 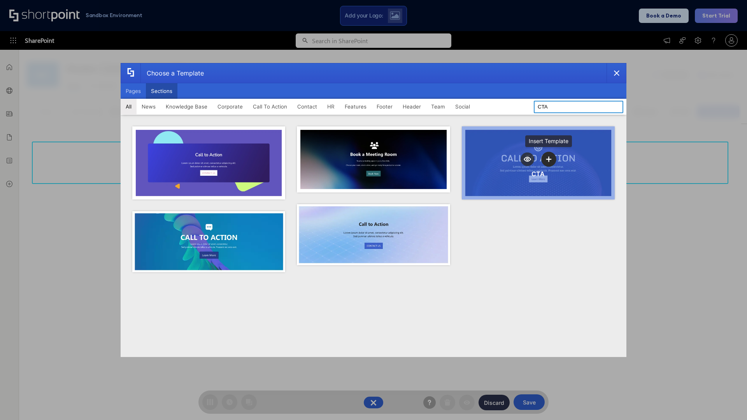 I want to click on button: Header, so click(x=412, y=107).